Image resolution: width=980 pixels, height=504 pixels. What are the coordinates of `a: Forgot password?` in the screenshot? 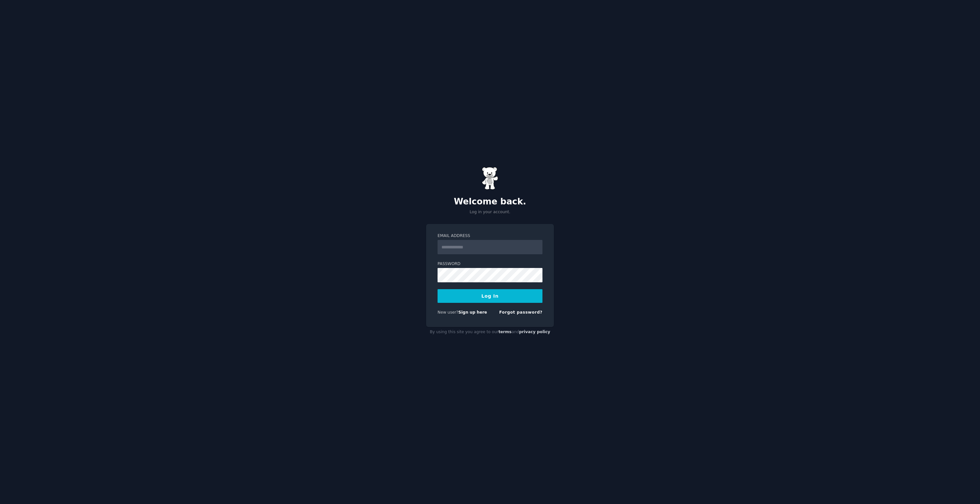 It's located at (520, 312).